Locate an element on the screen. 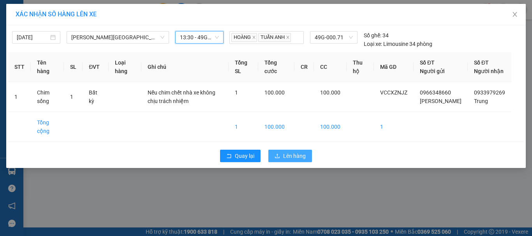  span: HOÀNG is located at coordinates (244, 37).